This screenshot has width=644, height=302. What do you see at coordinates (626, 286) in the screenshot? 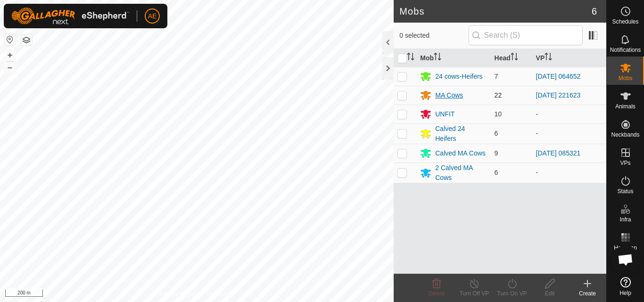
I see `a: Help` at bounding box center [626, 286].